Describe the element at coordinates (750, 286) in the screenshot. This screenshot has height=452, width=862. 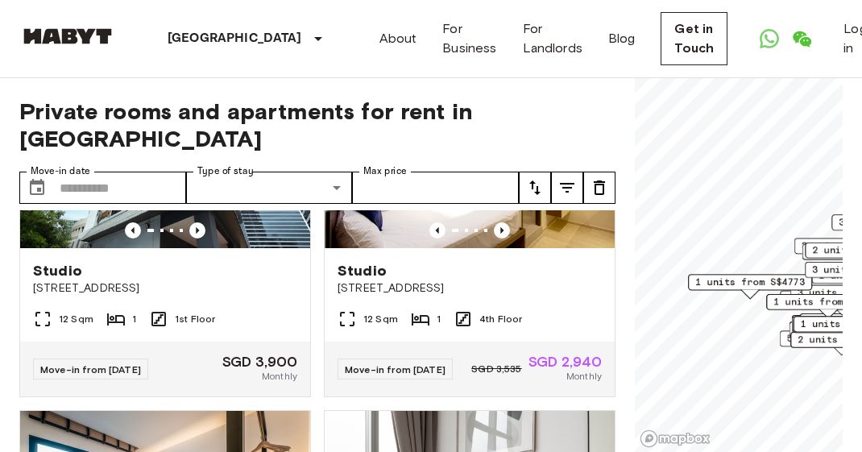
I see `div: Map marker` at that location.